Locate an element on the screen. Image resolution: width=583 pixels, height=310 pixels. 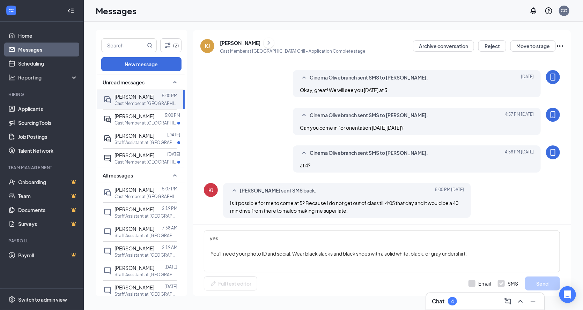
button: Move to stage is located at coordinates (533, 46).